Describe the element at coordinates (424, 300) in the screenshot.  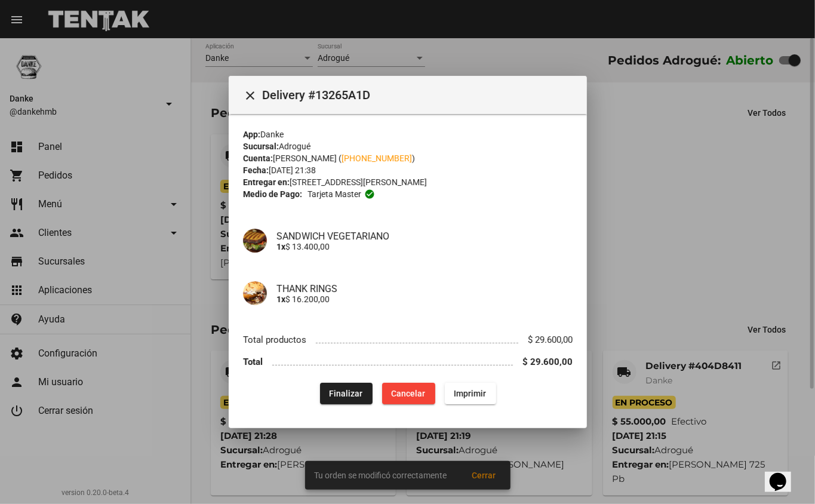
I see `p: $ 16.200,00` at that location.